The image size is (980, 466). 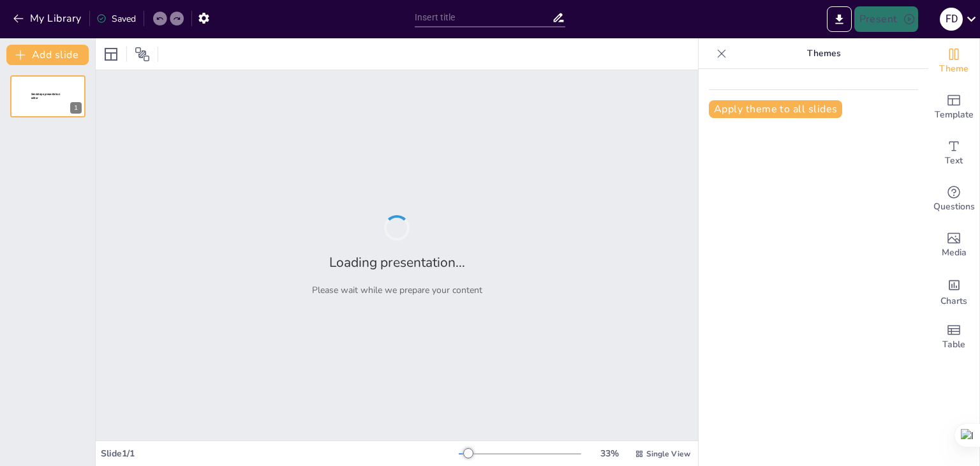 I want to click on span: Questions, so click(x=954, y=207).